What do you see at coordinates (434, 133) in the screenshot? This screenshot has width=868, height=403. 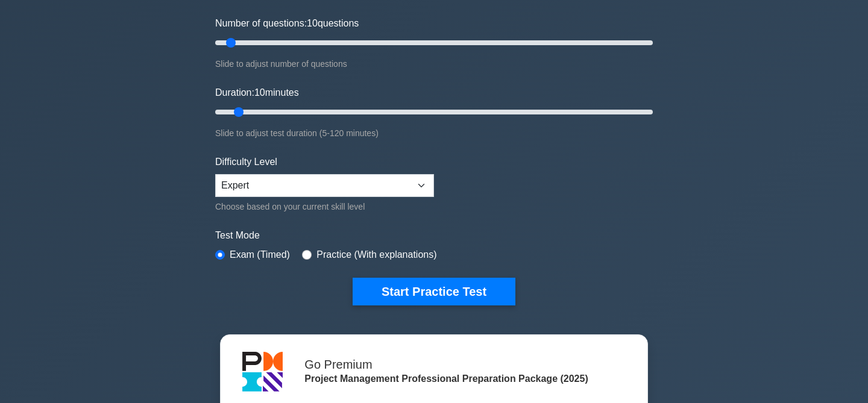 I see `div: Slide to adjust test duration (5-120 minutes)` at bounding box center [434, 133].